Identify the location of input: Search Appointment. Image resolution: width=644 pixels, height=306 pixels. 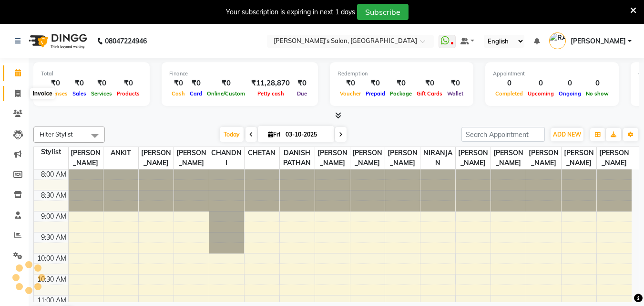
(503, 134).